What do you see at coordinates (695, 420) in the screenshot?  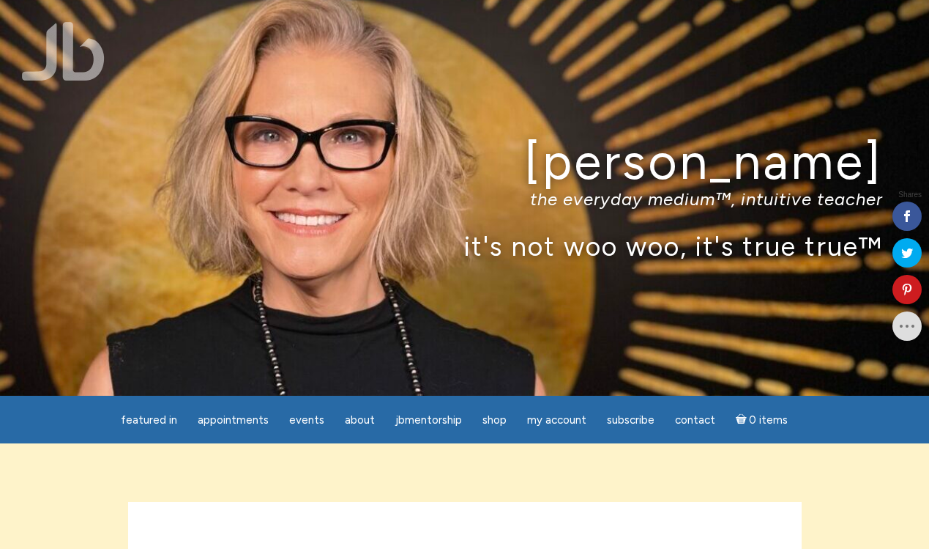 I see `span: Contact` at bounding box center [695, 420].